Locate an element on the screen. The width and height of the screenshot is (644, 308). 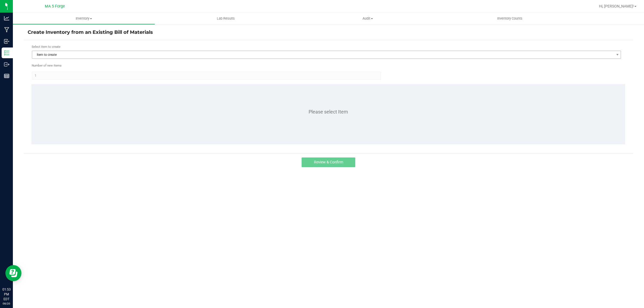
span: Item to create is located at coordinates (323, 55).